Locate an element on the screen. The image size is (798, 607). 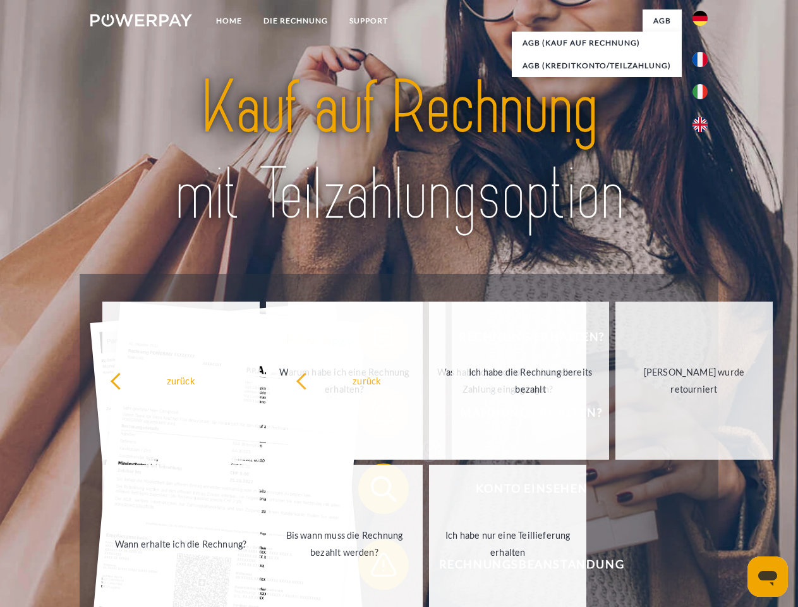
img: logo-powerpay-white.svg is located at coordinates (141, 20).